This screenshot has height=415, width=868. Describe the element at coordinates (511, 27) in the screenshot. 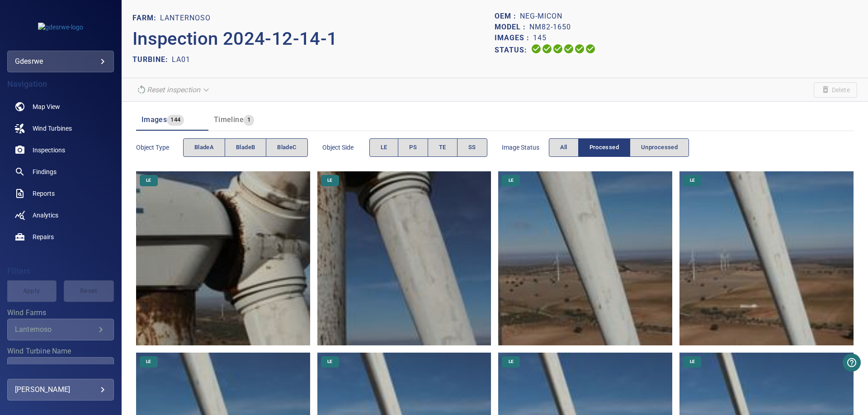

I see `p: Model :` at that location.